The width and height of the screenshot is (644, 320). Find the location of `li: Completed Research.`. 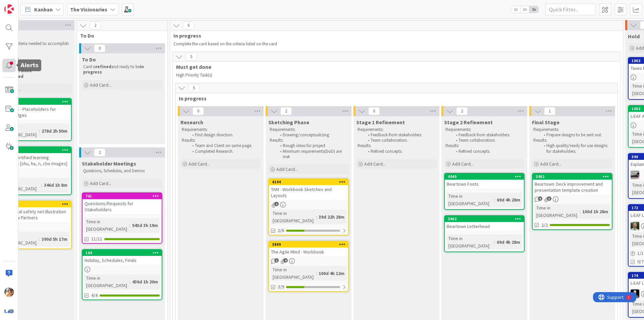

li: Completed Research. is located at coordinates (224, 151).